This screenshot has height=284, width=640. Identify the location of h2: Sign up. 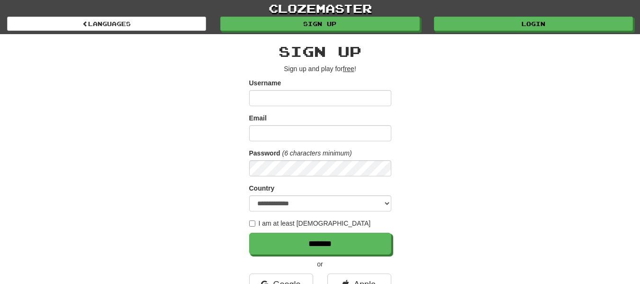
(320, 51).